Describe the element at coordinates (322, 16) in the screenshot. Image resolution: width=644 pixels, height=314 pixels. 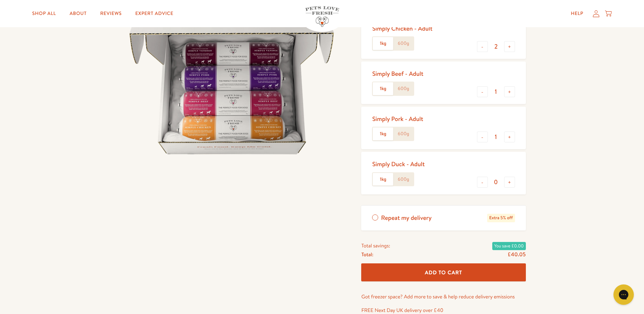
I see `img: Pets Love Fresh` at that location.